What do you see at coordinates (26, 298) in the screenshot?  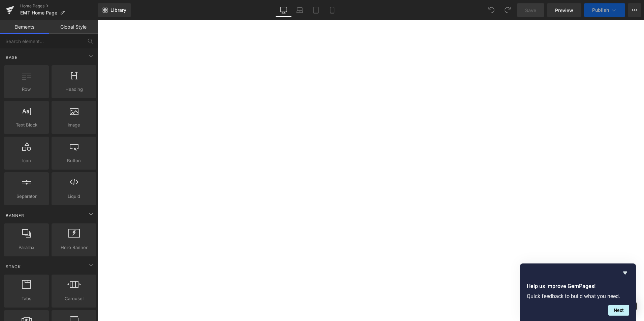 I see `span: Tabs` at bounding box center [26, 298].